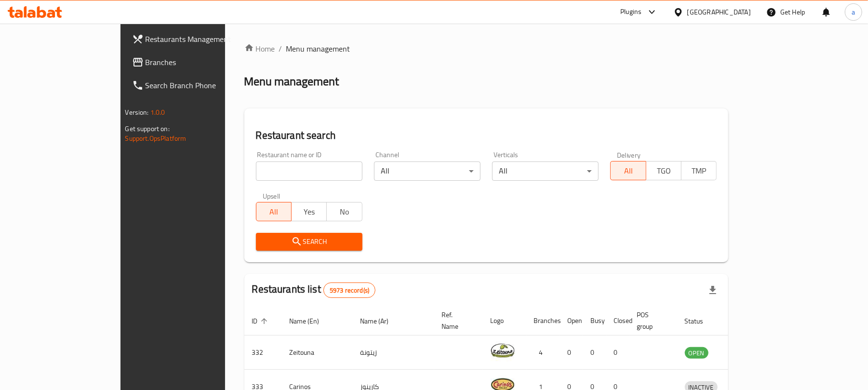  I want to click on button: Search, so click(309, 242).